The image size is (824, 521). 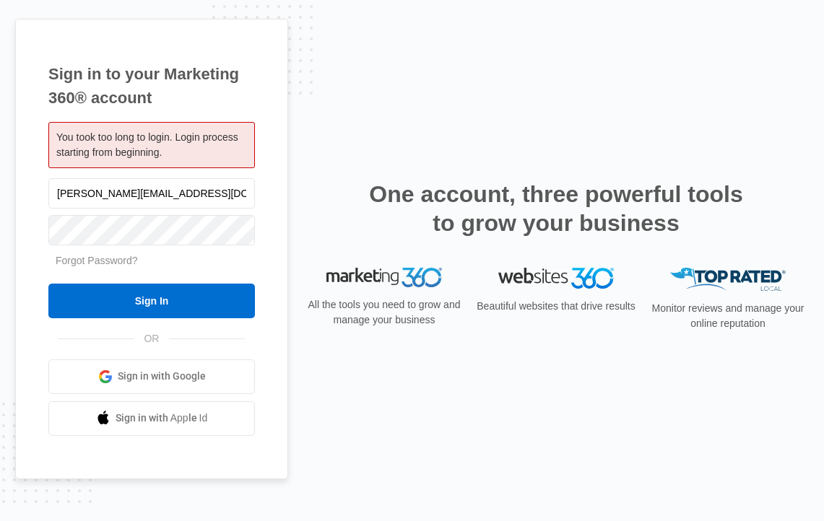 What do you see at coordinates (556, 306) in the screenshot?
I see `p: Beautiful websites that drive results` at bounding box center [556, 306].